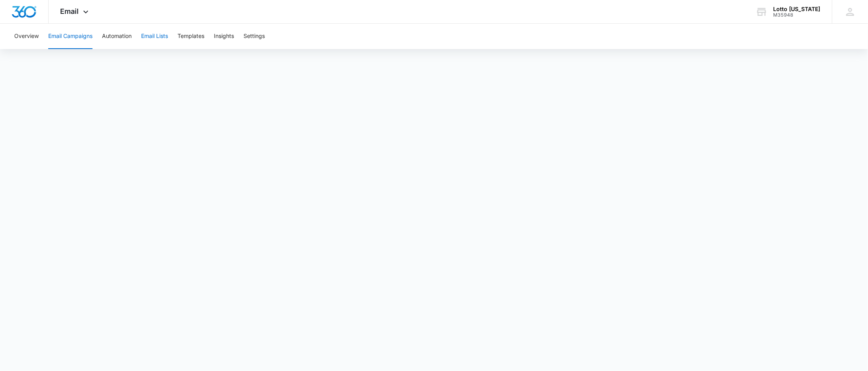 The height and width of the screenshot is (371, 868). Describe the element at coordinates (27, 36) in the screenshot. I see `button: Overview` at that location.